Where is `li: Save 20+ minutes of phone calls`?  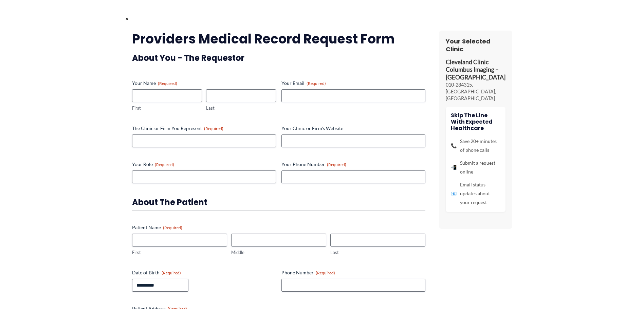 li: Save 20+ minutes of phone calls is located at coordinates (476, 146).